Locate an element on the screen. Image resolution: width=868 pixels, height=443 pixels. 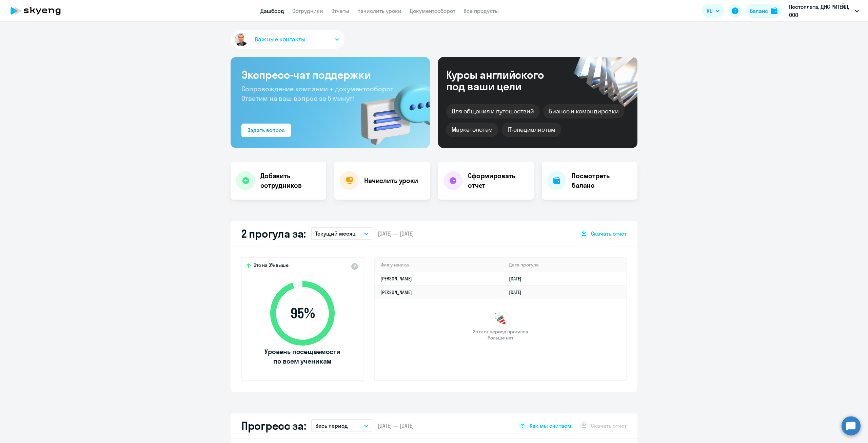
div: Баланс is located at coordinates (759, 11).